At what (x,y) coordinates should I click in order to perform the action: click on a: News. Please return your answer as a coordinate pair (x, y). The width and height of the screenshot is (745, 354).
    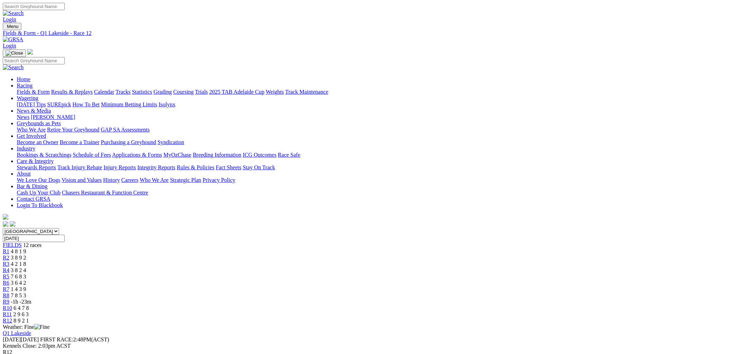
    Looking at the image, I should click on (23, 117).